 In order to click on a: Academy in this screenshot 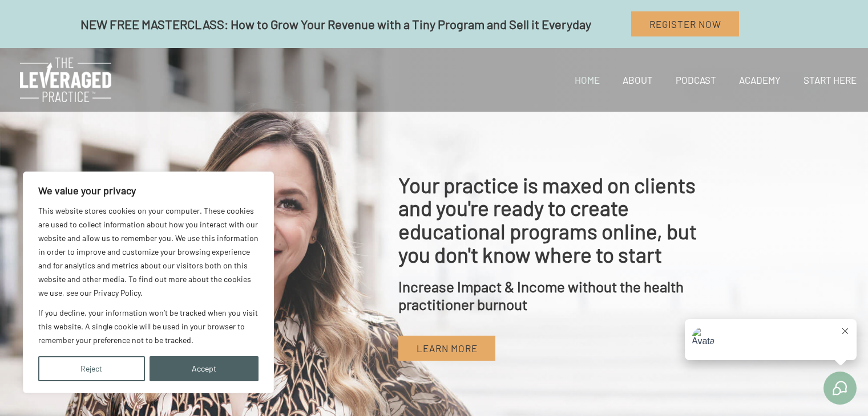, I will do `click(759, 80)`.